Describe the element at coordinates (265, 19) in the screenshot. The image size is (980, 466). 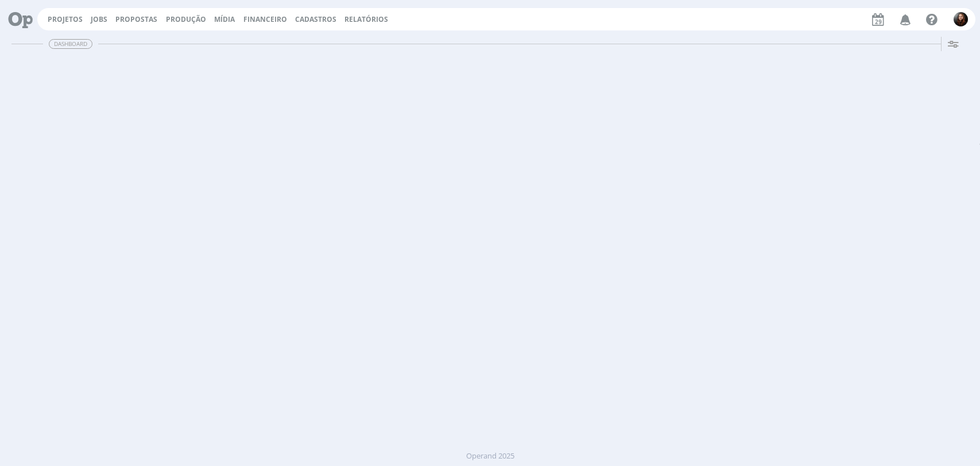
I see `a: Financeiro` at that location.